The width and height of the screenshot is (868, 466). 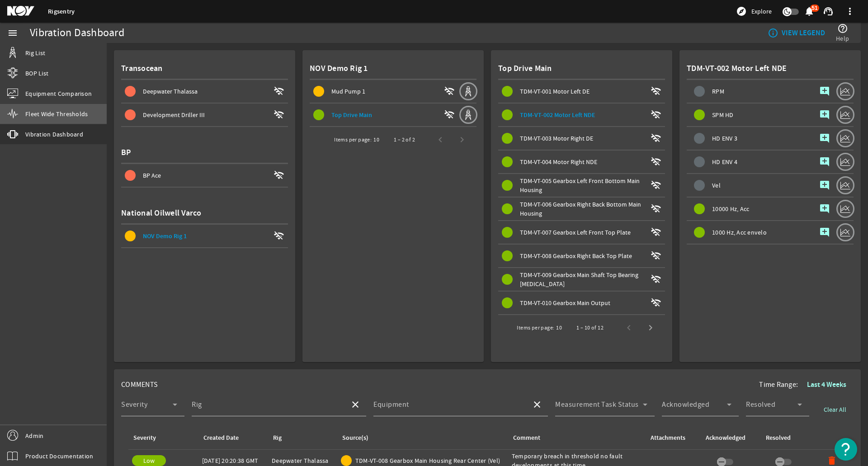 I want to click on span: Explore, so click(x=761, y=11).